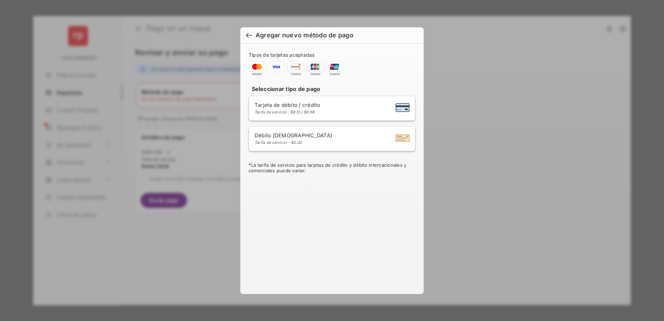 This screenshot has width=664, height=321. I want to click on span: Débito, so click(257, 74).